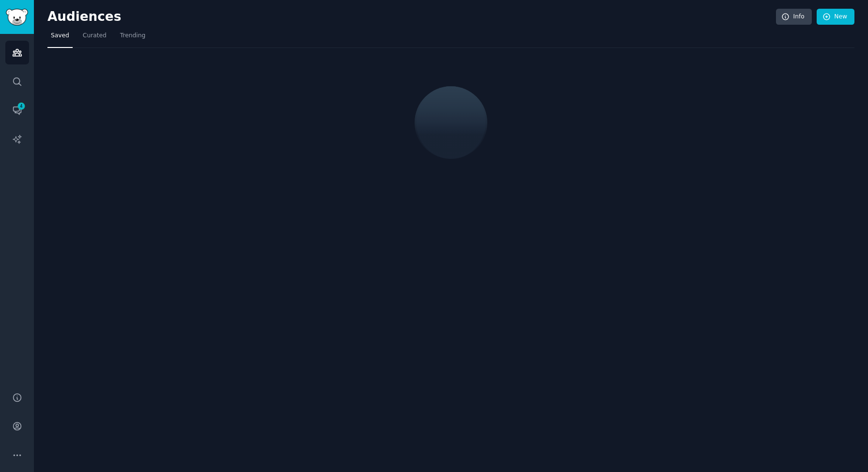 The width and height of the screenshot is (868, 472). Describe the element at coordinates (95, 36) in the screenshot. I see `span: Curated` at that location.